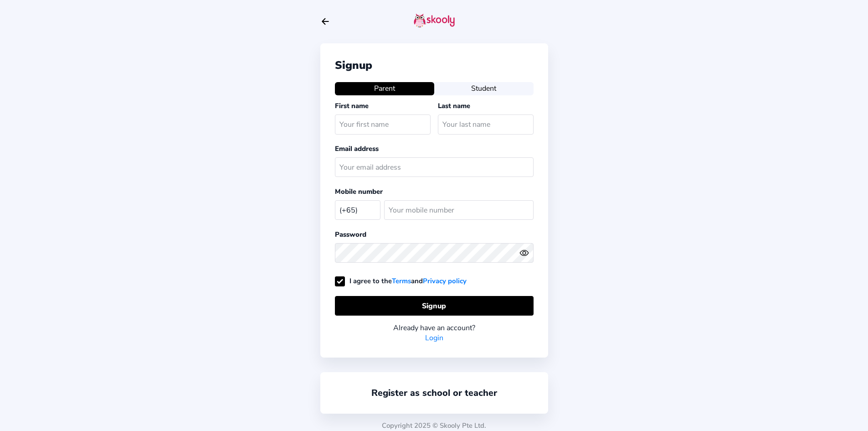 The width and height of the screenshot is (868, 431). What do you see at coordinates (434, 21) in the screenshot?
I see `img: skooly-logo.png` at bounding box center [434, 21].